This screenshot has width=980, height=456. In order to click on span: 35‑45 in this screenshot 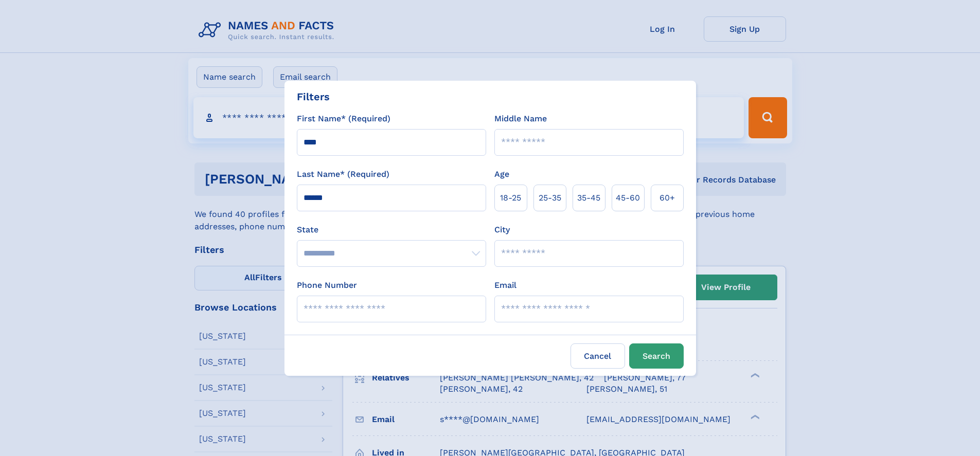, I will do `click(588, 198)`.